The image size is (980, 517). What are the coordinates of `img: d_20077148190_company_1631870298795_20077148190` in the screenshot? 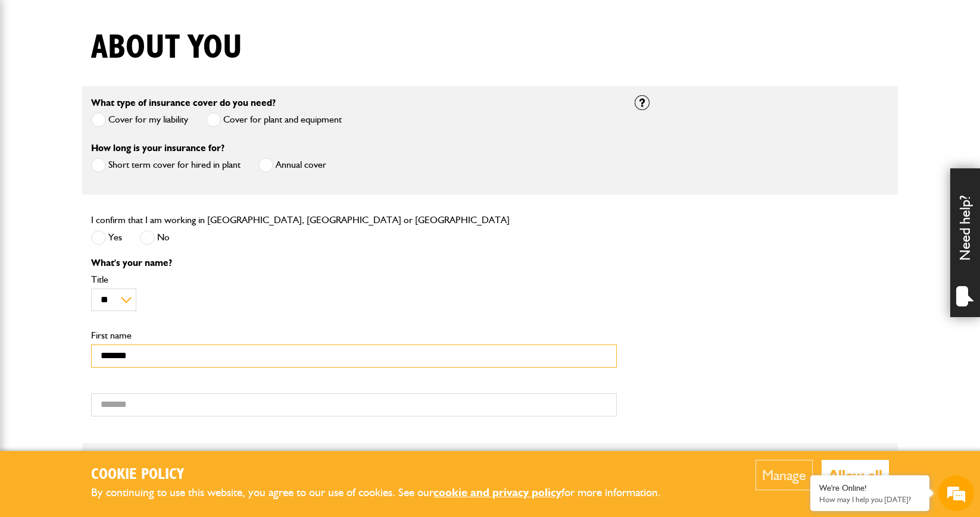 It's located at (35, 75).